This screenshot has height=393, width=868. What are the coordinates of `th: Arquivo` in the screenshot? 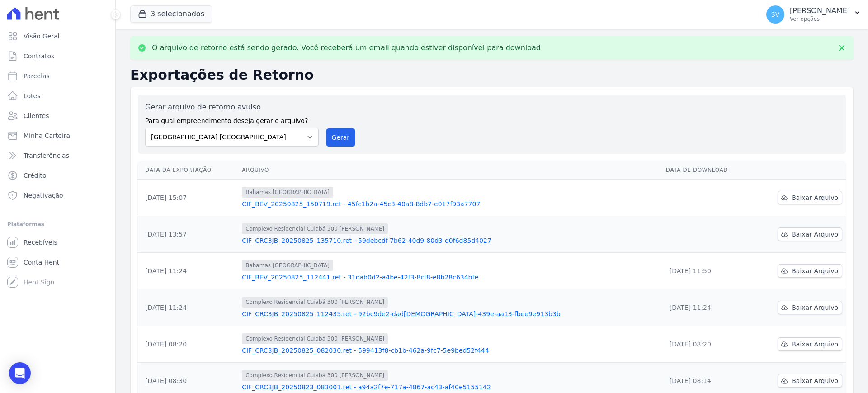 It's located at (451, 170).